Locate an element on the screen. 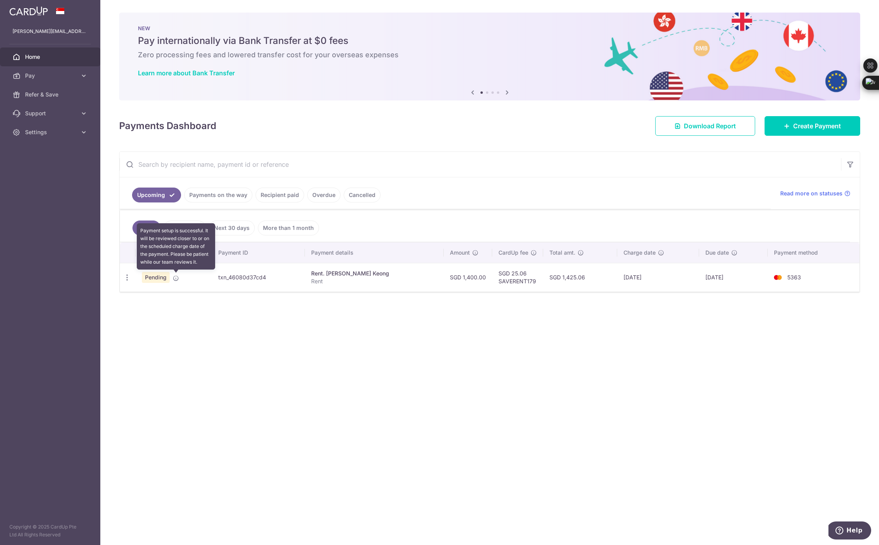 This screenshot has height=545, width=879. td: SGD 1,425.06 is located at coordinates (580, 277).